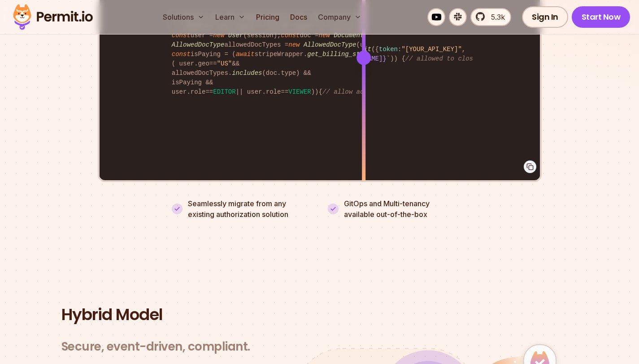 This screenshot has height=364, width=639. I want to click on span: 5.3k, so click(495, 17).